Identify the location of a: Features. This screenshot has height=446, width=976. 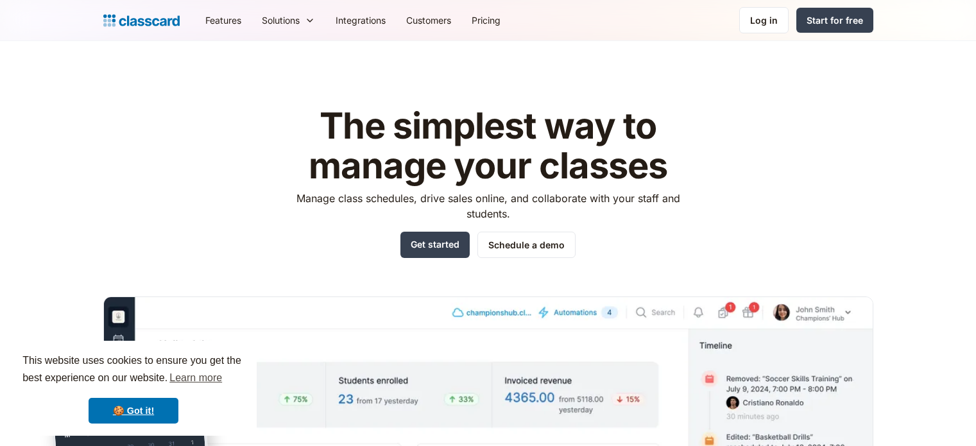
(223, 20).